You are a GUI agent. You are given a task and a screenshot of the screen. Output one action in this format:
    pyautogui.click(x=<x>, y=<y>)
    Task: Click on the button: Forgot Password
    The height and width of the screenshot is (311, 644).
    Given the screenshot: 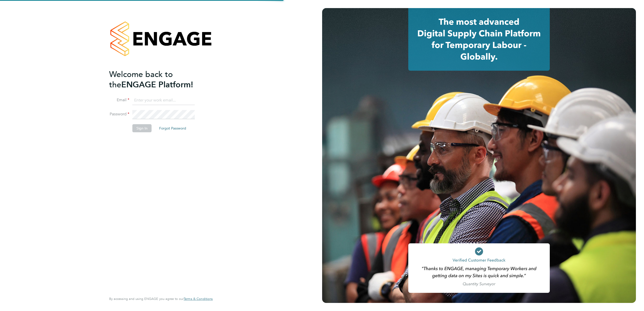 What is the action you would take?
    pyautogui.click(x=172, y=128)
    